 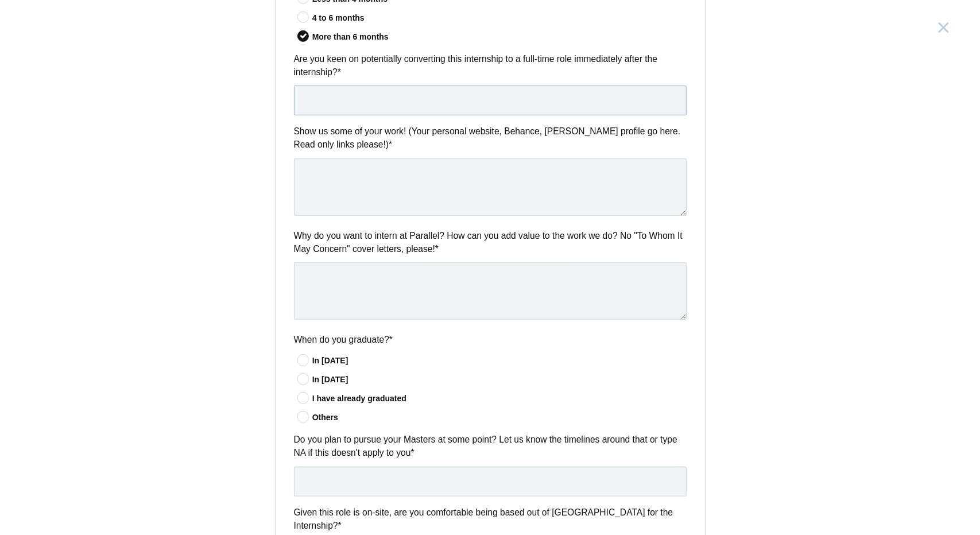 I want to click on div: Others, so click(x=500, y=418).